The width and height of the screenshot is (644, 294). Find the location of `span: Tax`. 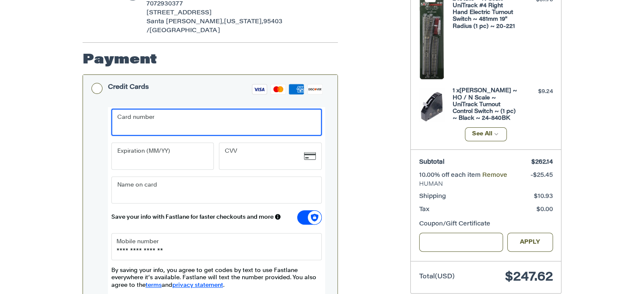

span: Tax is located at coordinates (424, 210).